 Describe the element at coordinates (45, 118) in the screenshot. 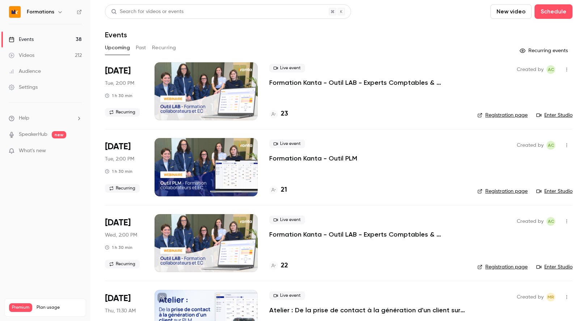

I see `li: help-dropdown-opener` at that location.